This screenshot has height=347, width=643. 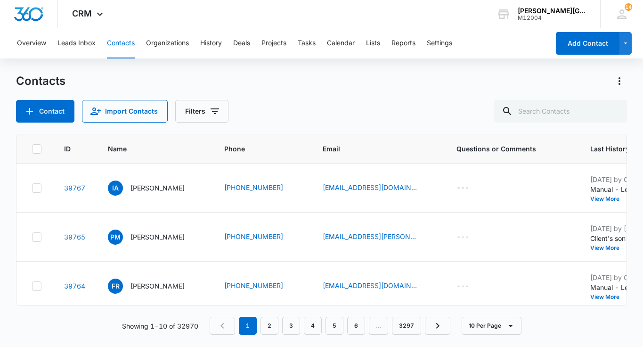 What do you see at coordinates (291, 326) in the screenshot?
I see `a: Page 3` at bounding box center [291, 326].